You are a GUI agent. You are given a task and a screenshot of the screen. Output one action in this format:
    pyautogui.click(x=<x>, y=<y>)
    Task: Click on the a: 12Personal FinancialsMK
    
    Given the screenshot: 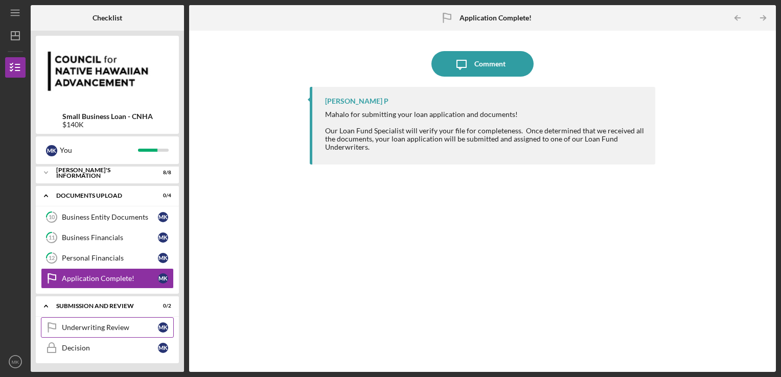 What is the action you would take?
    pyautogui.click(x=107, y=258)
    